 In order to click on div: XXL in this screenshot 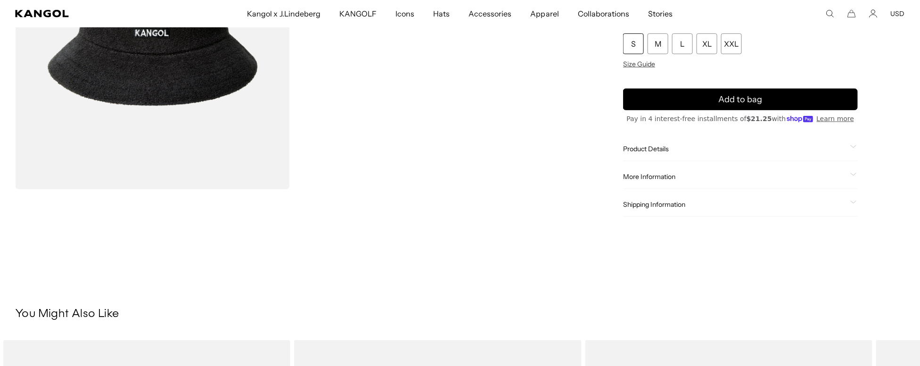, I will do `click(731, 44)`.